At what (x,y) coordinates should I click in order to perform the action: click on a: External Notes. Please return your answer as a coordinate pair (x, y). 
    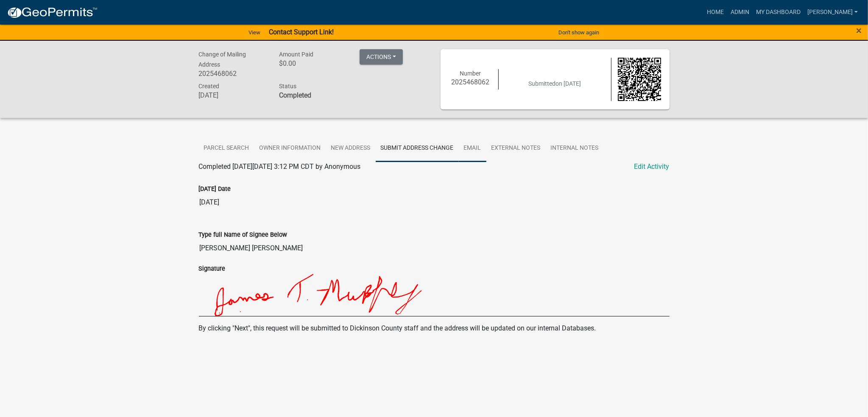
    Looking at the image, I should click on (516, 149).